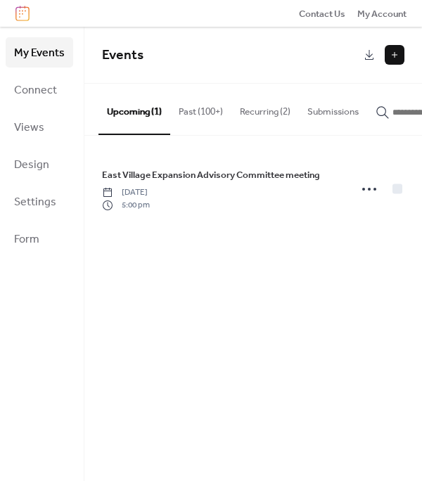 The width and height of the screenshot is (422, 481). Describe the element at coordinates (322, 13) in the screenshot. I see `a: Contact Us` at that location.